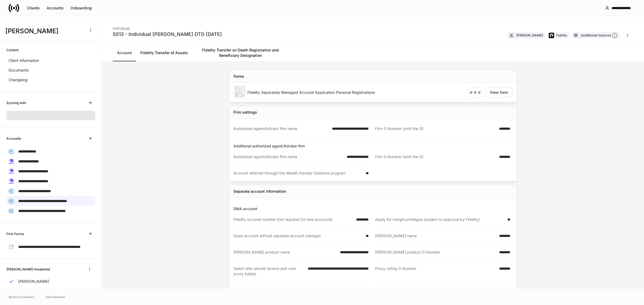 The height and width of the screenshot is (305, 644). I want to click on a: Data Disclaimer, so click(55, 297).